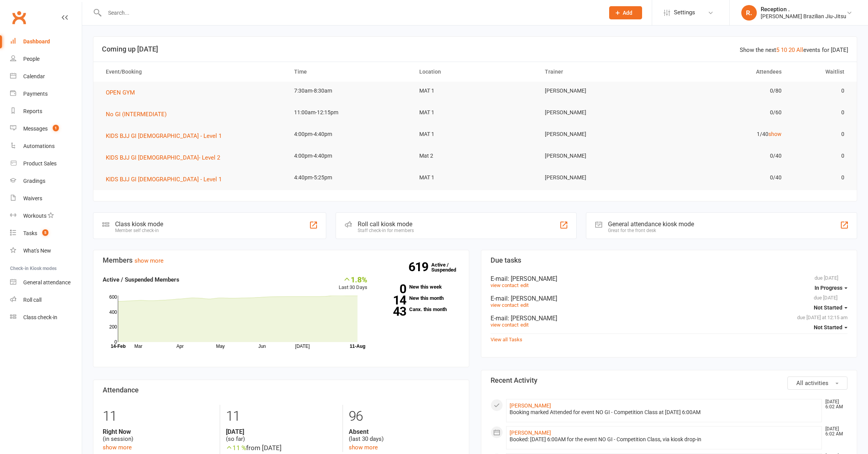 Image resolution: width=868 pixels, height=454 pixels. Describe the element at coordinates (45, 283) in the screenshot. I see `a: General attendance kiosk mode` at that location.